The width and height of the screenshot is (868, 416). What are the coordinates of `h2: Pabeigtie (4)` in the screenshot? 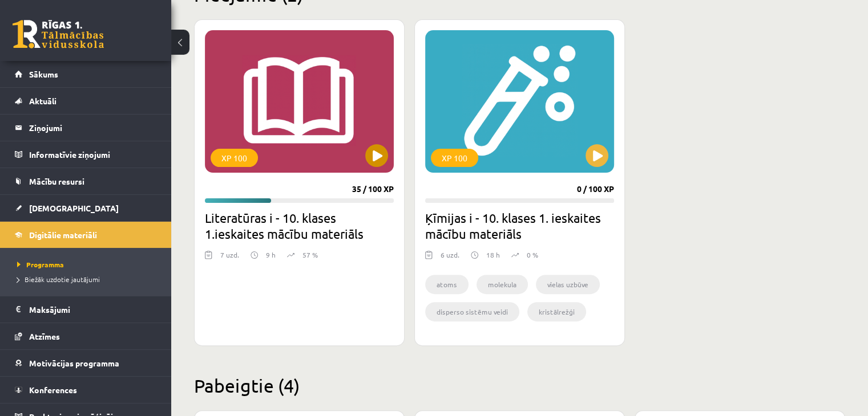 It's located at (519, 385).